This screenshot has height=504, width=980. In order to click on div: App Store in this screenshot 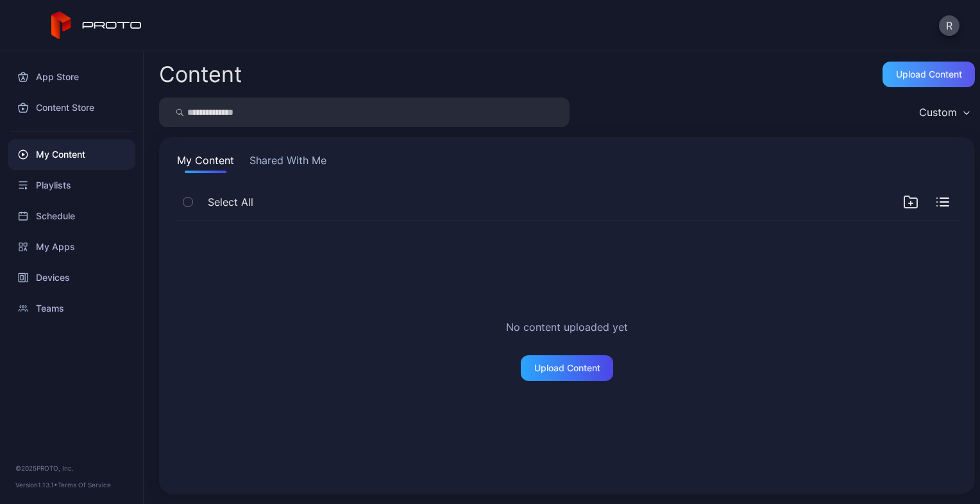, I will do `click(71, 77)`.